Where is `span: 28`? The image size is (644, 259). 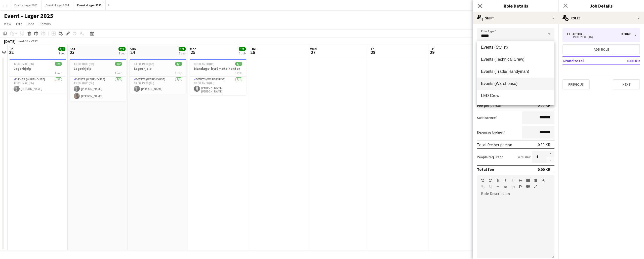
span: 28 is located at coordinates (373, 52).